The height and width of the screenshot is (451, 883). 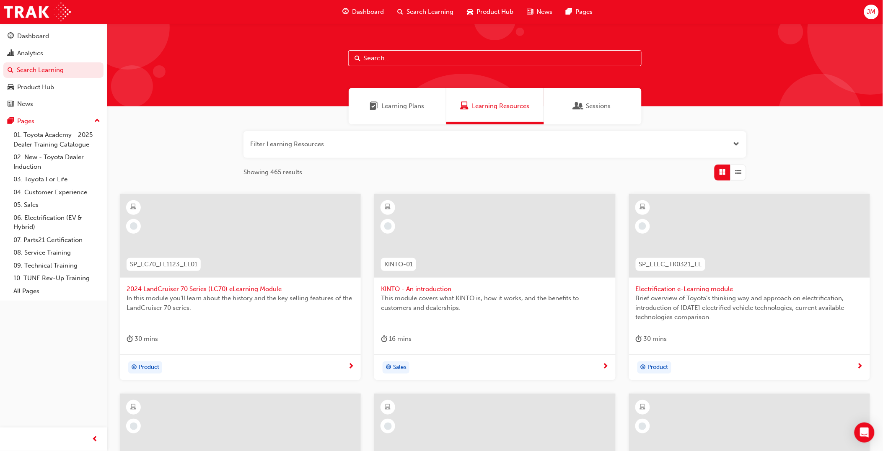 What do you see at coordinates (273, 172) in the screenshot?
I see `span: Showing 465 results` at bounding box center [273, 172].